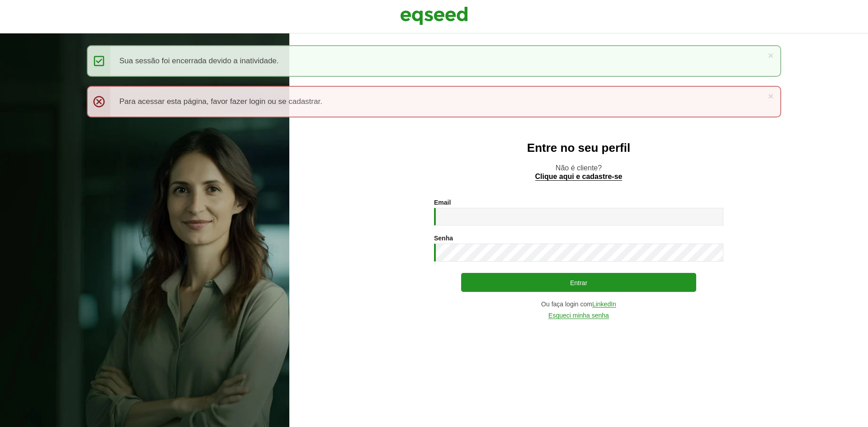 The height and width of the screenshot is (427, 868). Describe the element at coordinates (604, 304) in the screenshot. I see `a: LinkedIn` at that location.